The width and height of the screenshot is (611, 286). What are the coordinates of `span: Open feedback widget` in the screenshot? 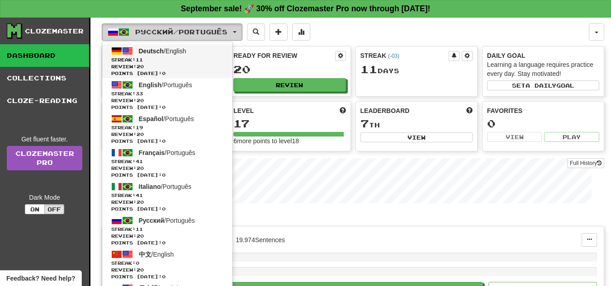 It's located at (41, 278).